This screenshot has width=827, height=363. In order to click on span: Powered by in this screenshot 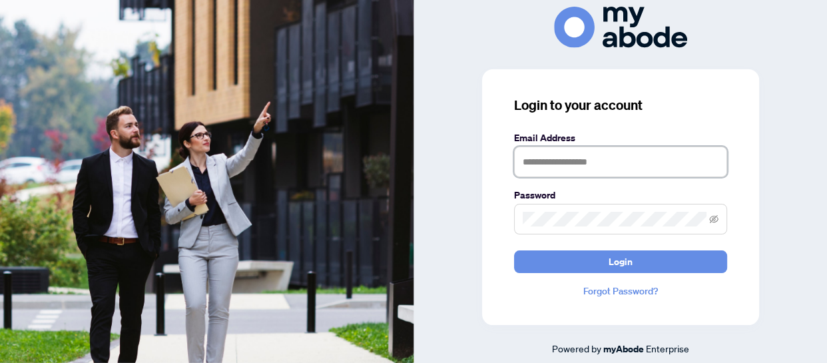, I will do `click(577, 348)`.